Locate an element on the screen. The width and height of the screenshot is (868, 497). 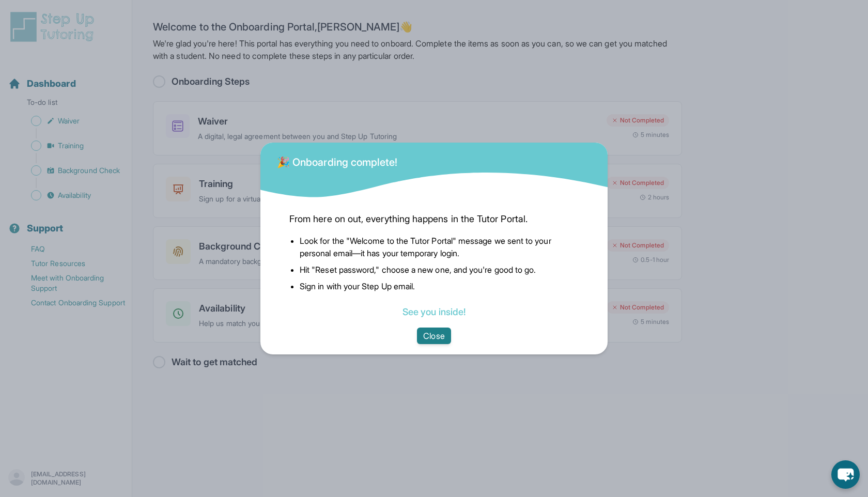
button: Close is located at coordinates (433, 336).